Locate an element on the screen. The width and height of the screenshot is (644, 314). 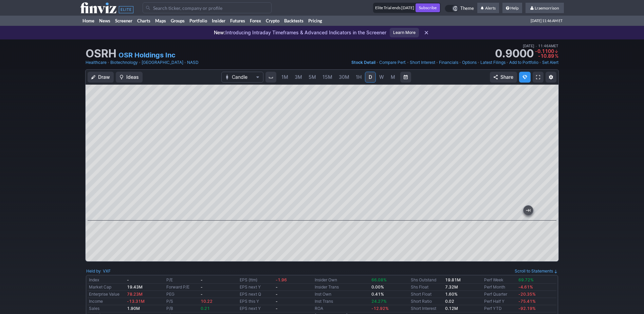
span: 78.23M is located at coordinates (135, 294).